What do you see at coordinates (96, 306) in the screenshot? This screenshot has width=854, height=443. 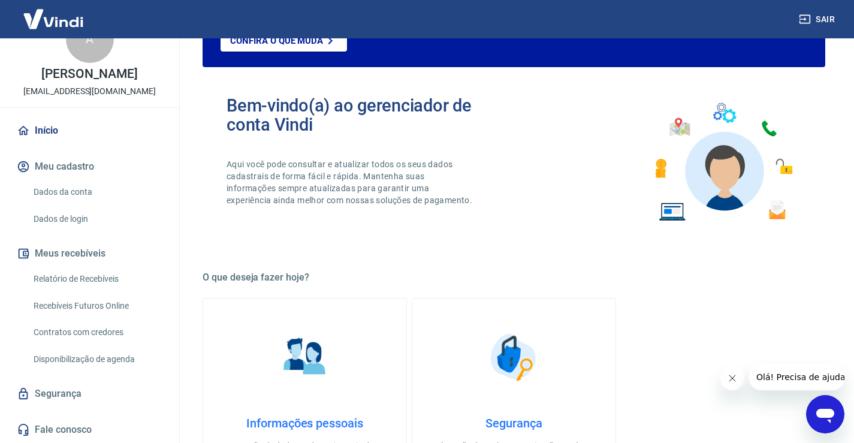 I see `a: Recebíveis Futuros Online` at bounding box center [96, 306].